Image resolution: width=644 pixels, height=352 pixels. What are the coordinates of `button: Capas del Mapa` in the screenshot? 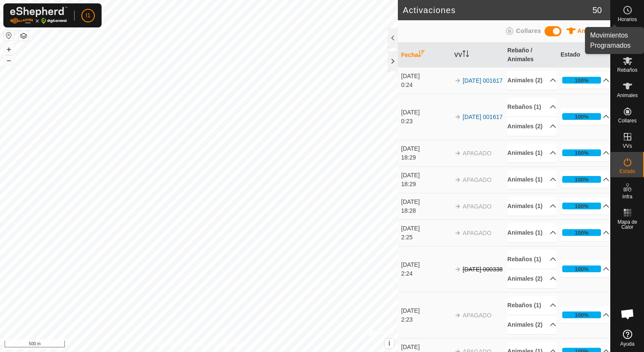 It's located at (24, 35).